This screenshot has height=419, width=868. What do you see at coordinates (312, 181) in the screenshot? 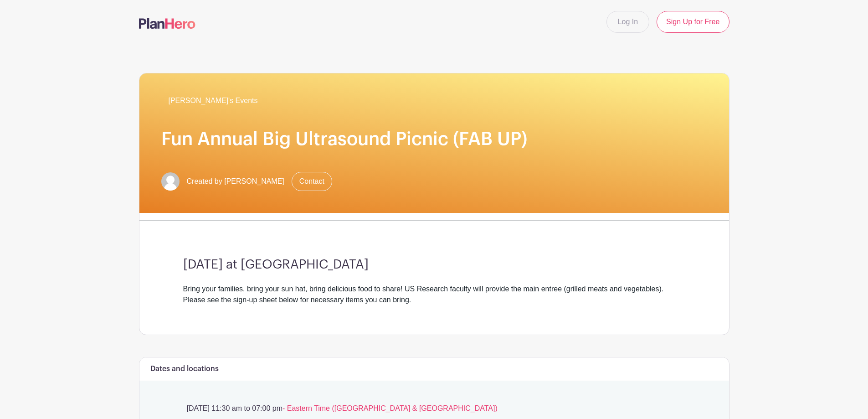
I see `a: Contact` at bounding box center [312, 181].